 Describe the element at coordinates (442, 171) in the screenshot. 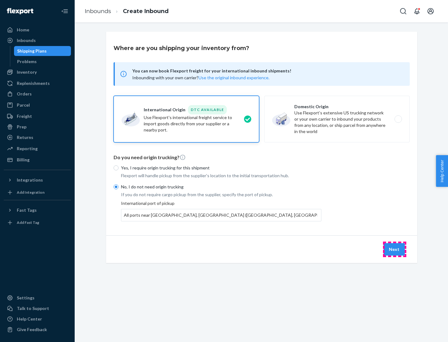

I see `span: Help Center` at that location.